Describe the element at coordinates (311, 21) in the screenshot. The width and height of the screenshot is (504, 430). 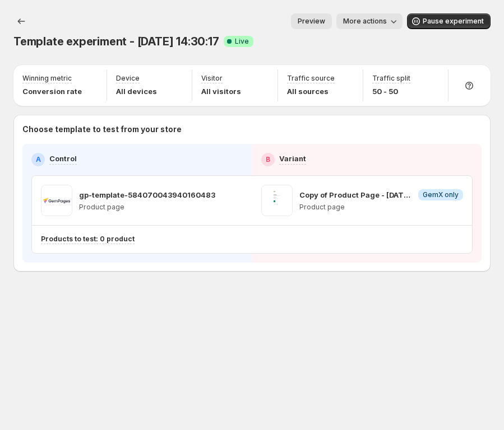
I see `button: Preview` at that location.